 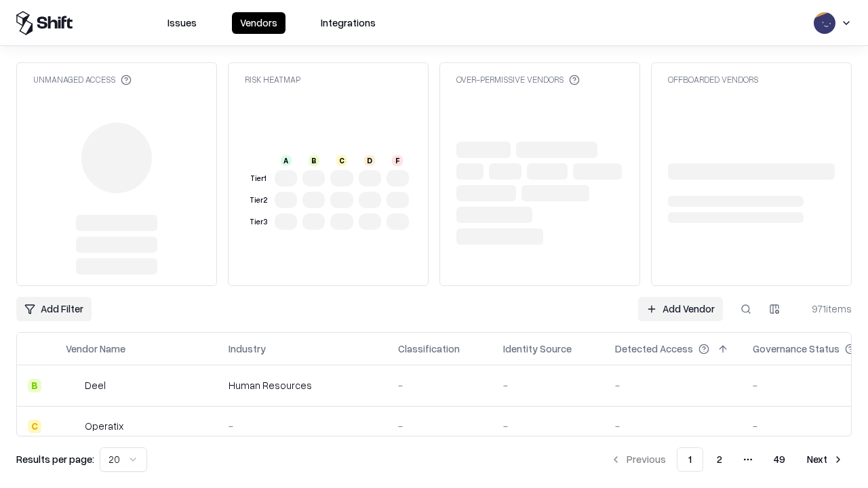 I want to click on button: Next, so click(x=826, y=459).